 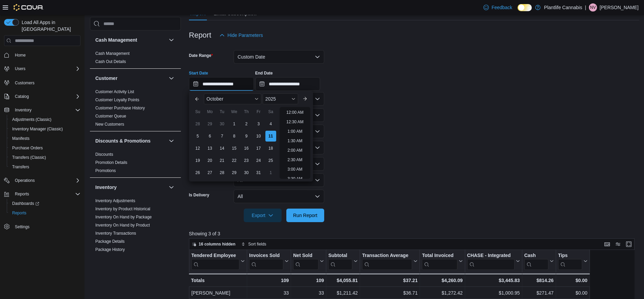 What do you see at coordinates (269, 280) in the screenshot?
I see `div: 109` at bounding box center [269, 280].